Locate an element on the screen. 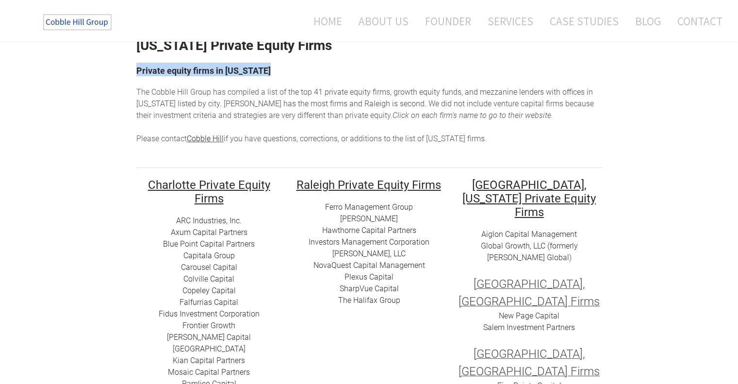 This screenshot has width=738, height=384. img: The Cobble Hill Group LLC is located at coordinates (78, 22).